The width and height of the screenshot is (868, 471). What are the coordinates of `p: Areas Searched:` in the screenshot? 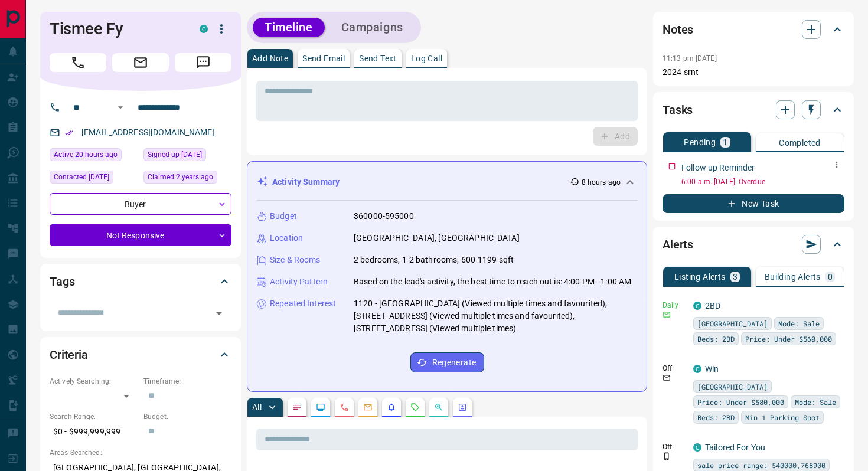 It's located at (141, 453).